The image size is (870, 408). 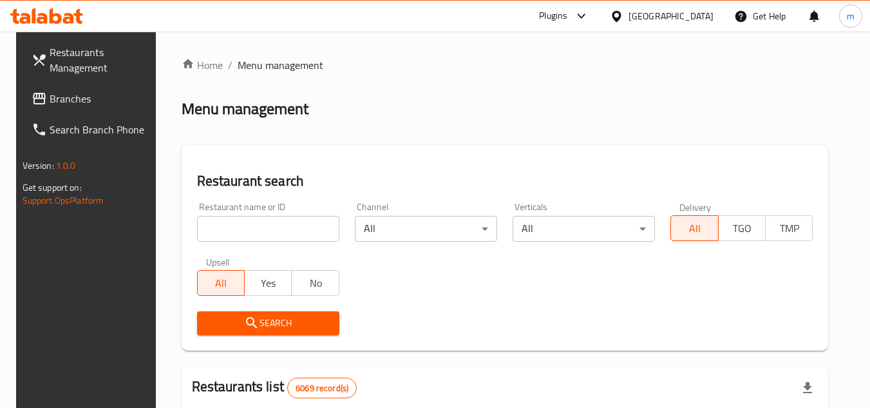 I want to click on span: Restaurants Management, so click(x=100, y=60).